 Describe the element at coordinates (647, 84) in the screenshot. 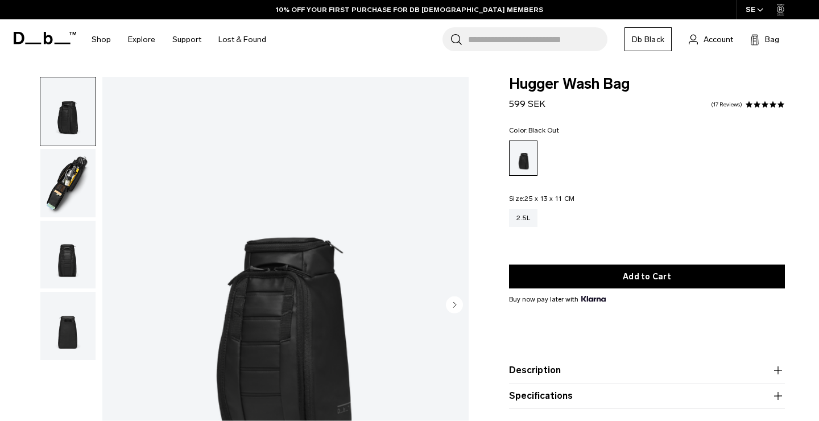

I see `span: Hugger Wash Bag` at that location.